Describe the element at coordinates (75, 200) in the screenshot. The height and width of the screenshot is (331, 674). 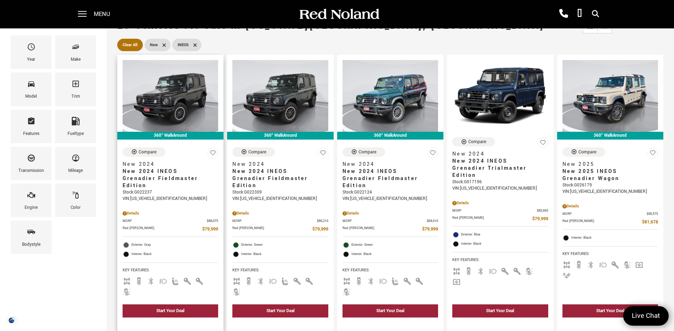
I see `div: ColorColor` at that location.